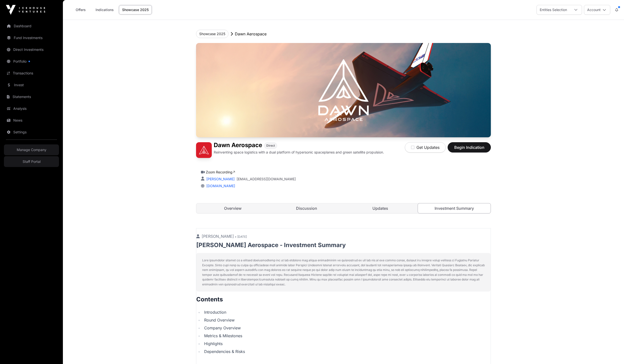 This screenshot has width=624, height=364. What do you see at coordinates (343, 208) in the screenshot?
I see `nav: Tabs` at bounding box center [343, 208].